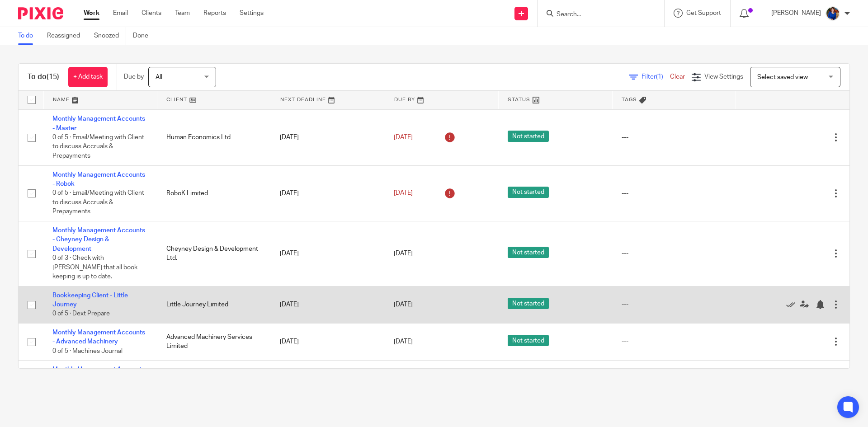 This screenshot has width=868, height=427. What do you see at coordinates (655, 77) in the screenshot?
I see `span: Filter` at bounding box center [655, 77].